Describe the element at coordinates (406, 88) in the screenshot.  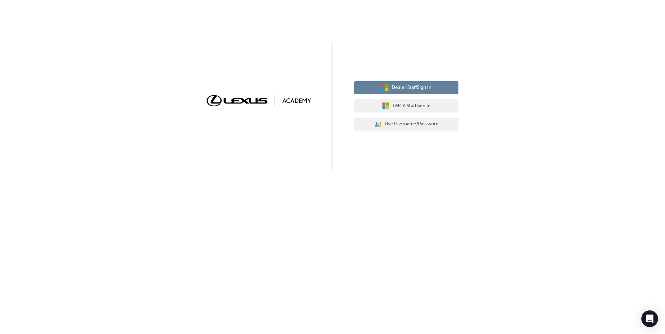
I see `button: Dealer StaffSign In` at that location.